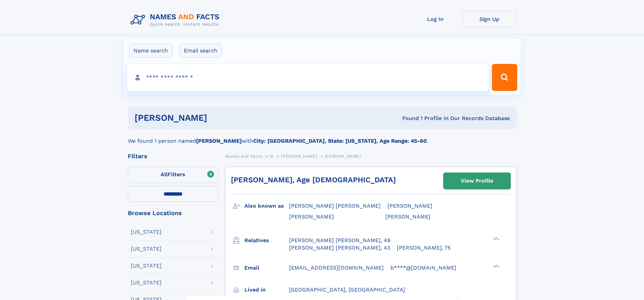 The image size is (644, 300). Describe the element at coordinates (505, 77) in the screenshot. I see `button: Search Button` at that location.